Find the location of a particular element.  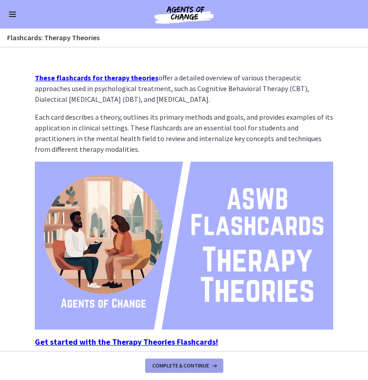

span: Complete & continue is located at coordinates (181, 366).